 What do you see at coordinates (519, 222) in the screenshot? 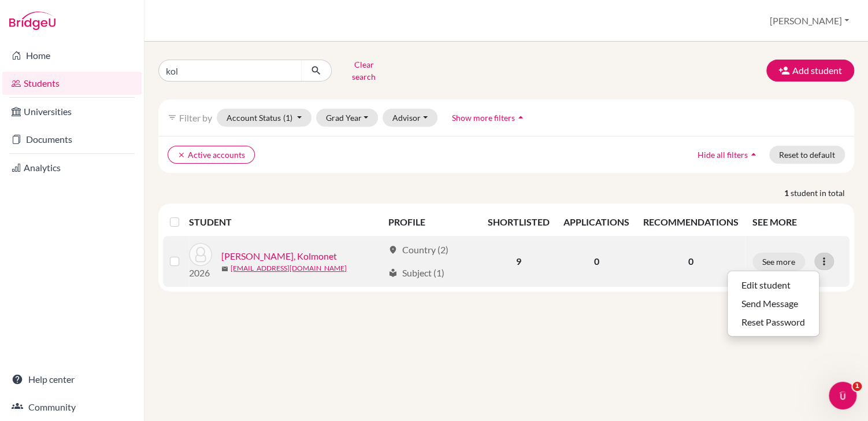
I see `th: SHORTLISTED` at bounding box center [519, 222].